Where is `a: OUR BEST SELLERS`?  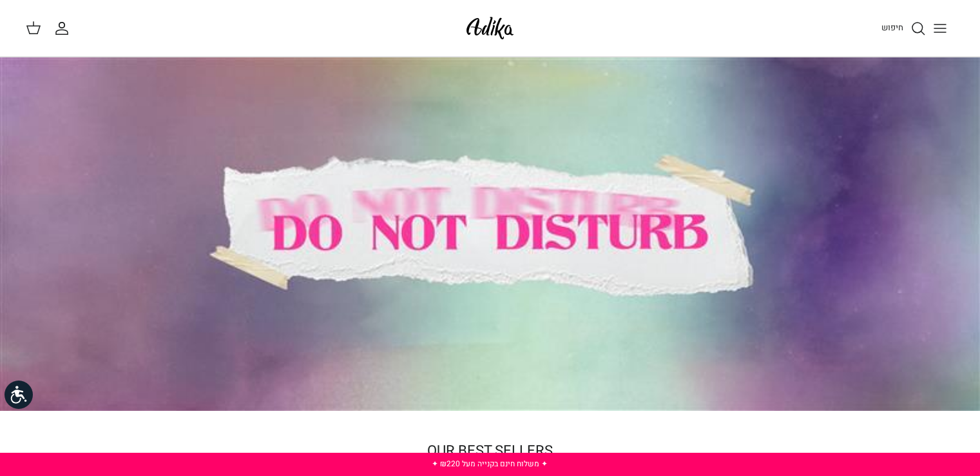
a: OUR BEST SELLERS is located at coordinates (490, 451).